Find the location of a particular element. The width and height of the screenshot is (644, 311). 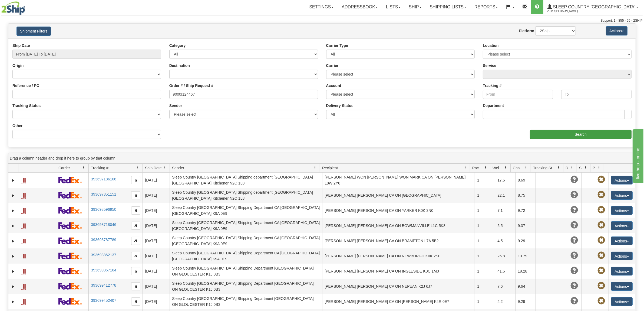

span: Weight is located at coordinates (498, 168).